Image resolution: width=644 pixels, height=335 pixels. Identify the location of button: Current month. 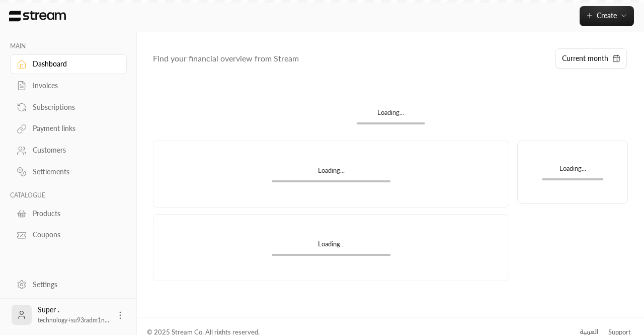
(592, 58).